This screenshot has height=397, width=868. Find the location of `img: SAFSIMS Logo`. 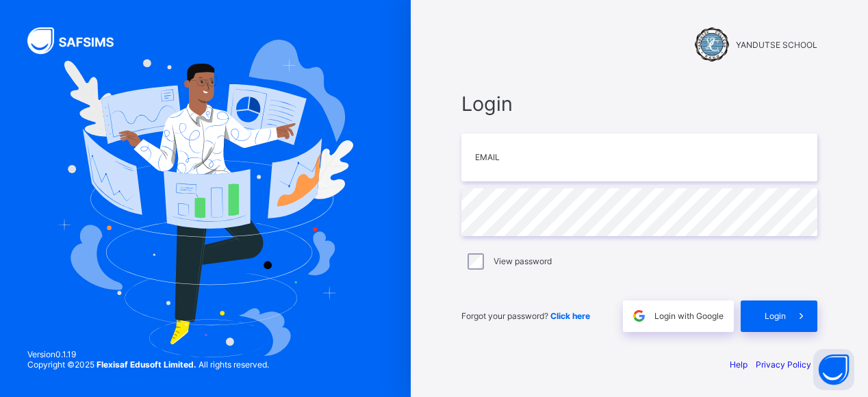

img: SAFSIMS Logo is located at coordinates (78, 40).